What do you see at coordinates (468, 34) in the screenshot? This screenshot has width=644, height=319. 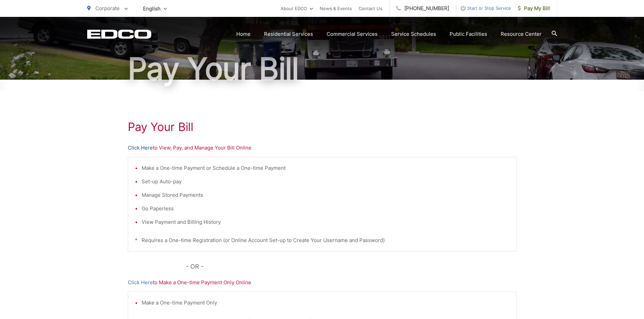 I see `a: Public Facilities` at bounding box center [468, 34].